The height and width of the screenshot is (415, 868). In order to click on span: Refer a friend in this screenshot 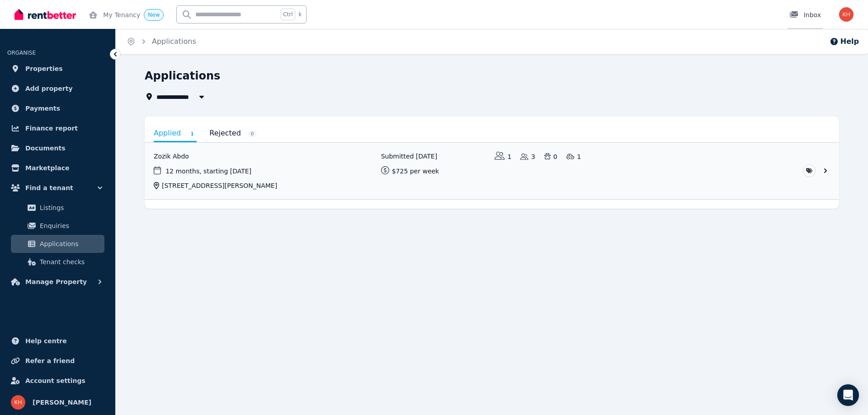, I will do `click(50, 361)`.